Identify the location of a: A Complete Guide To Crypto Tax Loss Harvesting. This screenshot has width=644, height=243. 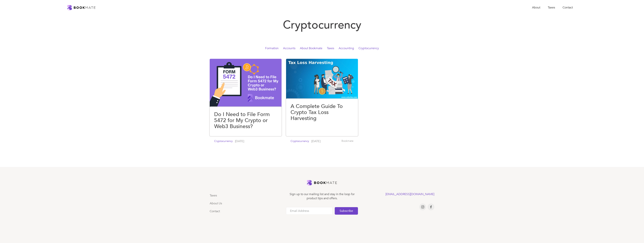
(322, 113).